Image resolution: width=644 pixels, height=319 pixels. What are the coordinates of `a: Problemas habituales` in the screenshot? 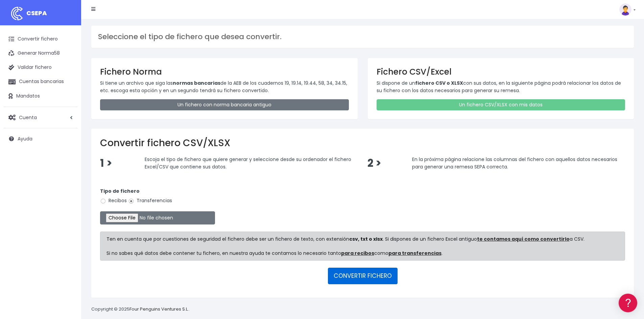 It's located at (68, 101).